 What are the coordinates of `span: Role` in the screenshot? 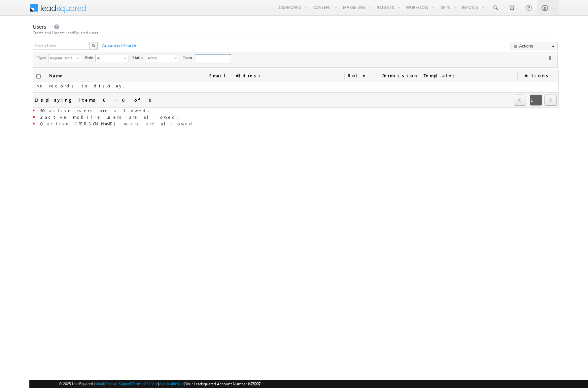 It's located at (90, 58).